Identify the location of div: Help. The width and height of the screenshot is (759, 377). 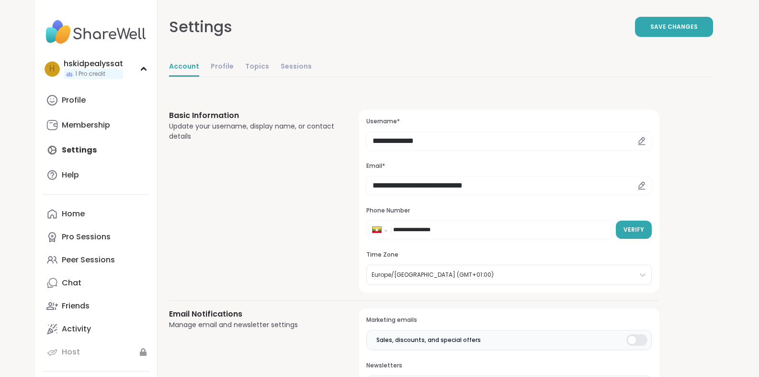
(70, 175).